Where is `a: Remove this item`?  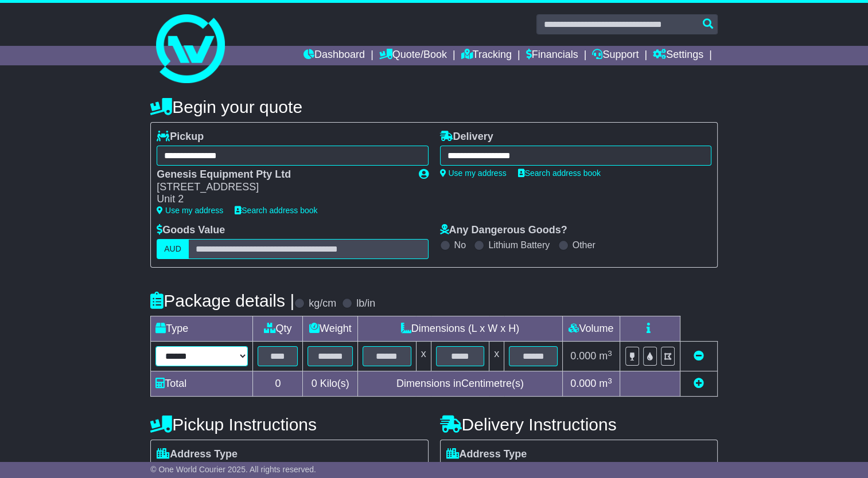
a: Remove this item is located at coordinates (698, 356).